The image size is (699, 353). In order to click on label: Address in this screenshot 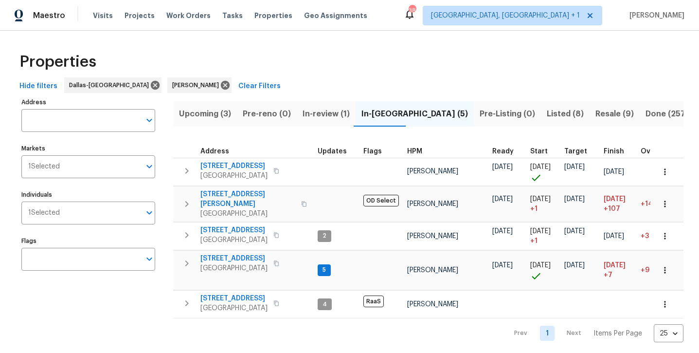, I will do `click(88, 102)`.